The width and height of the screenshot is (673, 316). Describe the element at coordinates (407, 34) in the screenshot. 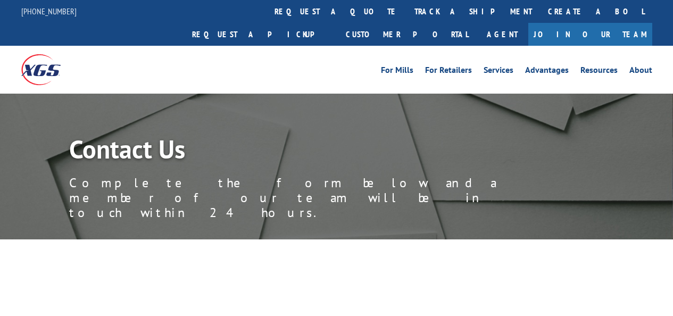

I see `a: Customer Portal` at that location.